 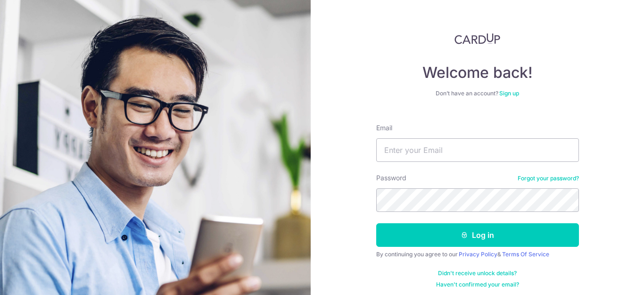 I want to click on button: Log in, so click(x=478, y=235).